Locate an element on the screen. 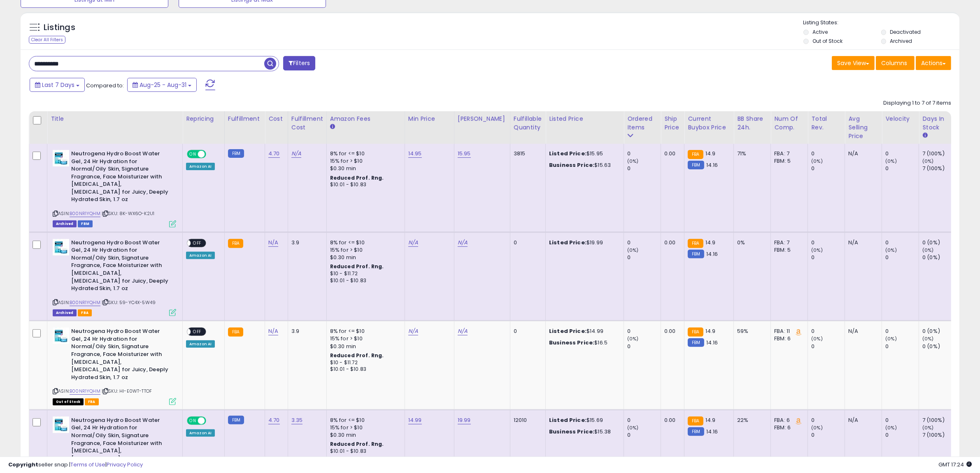 This screenshot has height=473, width=980. a: 15.95 is located at coordinates (464, 153).